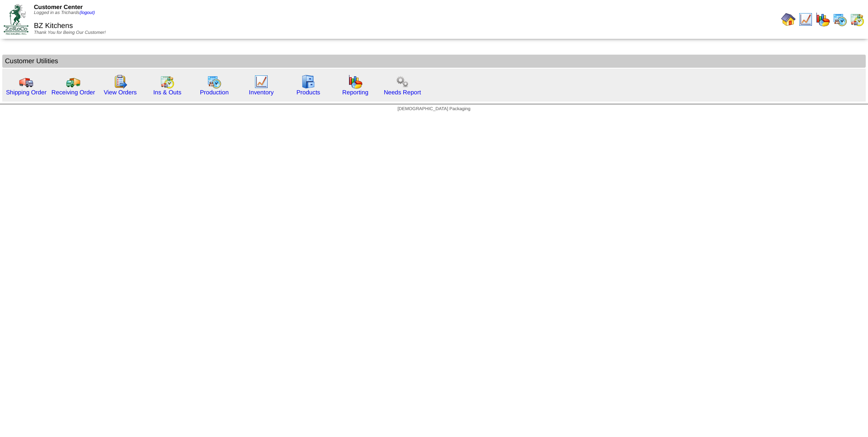 Image resolution: width=868 pixels, height=437 pixels. What do you see at coordinates (261, 92) in the screenshot?
I see `a: Inventory` at bounding box center [261, 92].